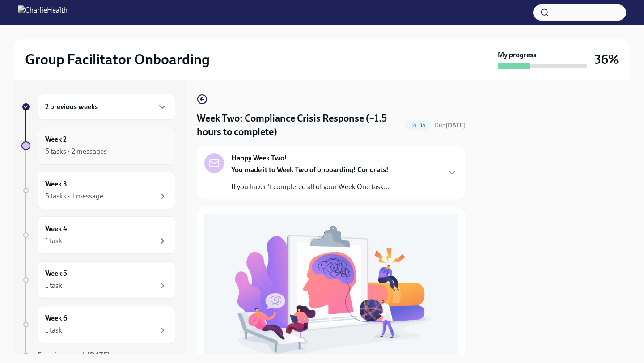 The width and height of the screenshot is (644, 363). What do you see at coordinates (449, 125) in the screenshot?
I see `span: Due` at bounding box center [449, 125].